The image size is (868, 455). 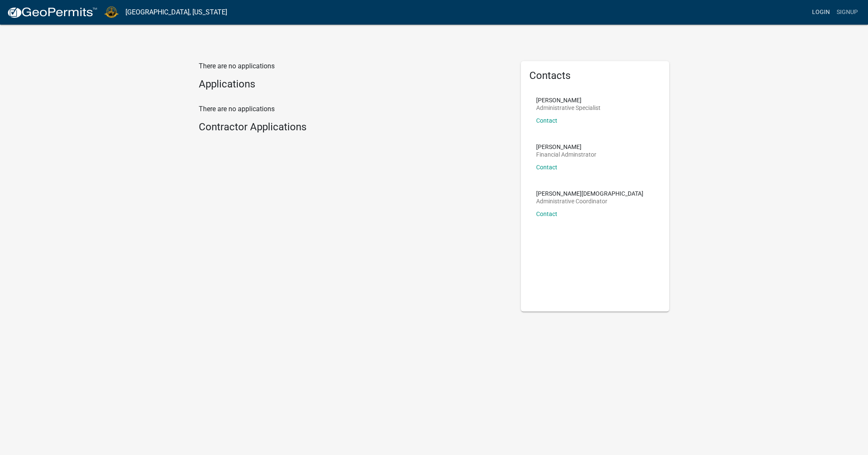 I want to click on p: Administrative Specialist, so click(x=568, y=108).